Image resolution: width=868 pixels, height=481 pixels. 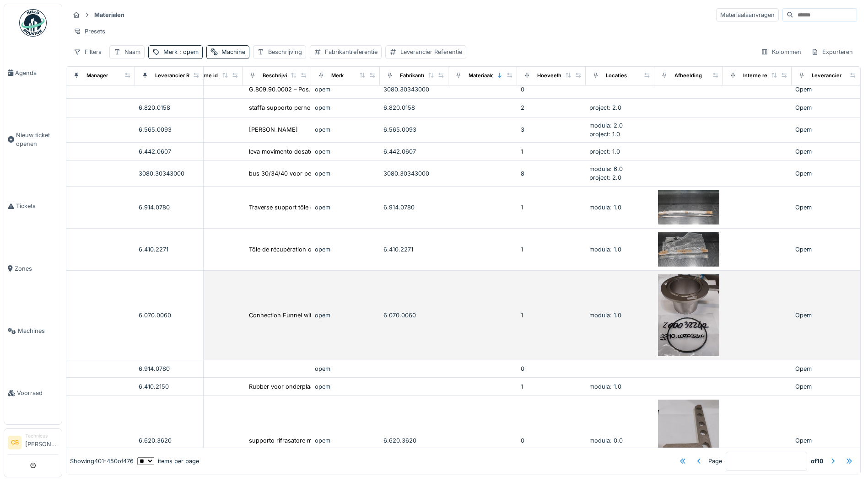 What do you see at coordinates (181, 51) in the screenshot?
I see `div: Merk` at bounding box center [181, 51].